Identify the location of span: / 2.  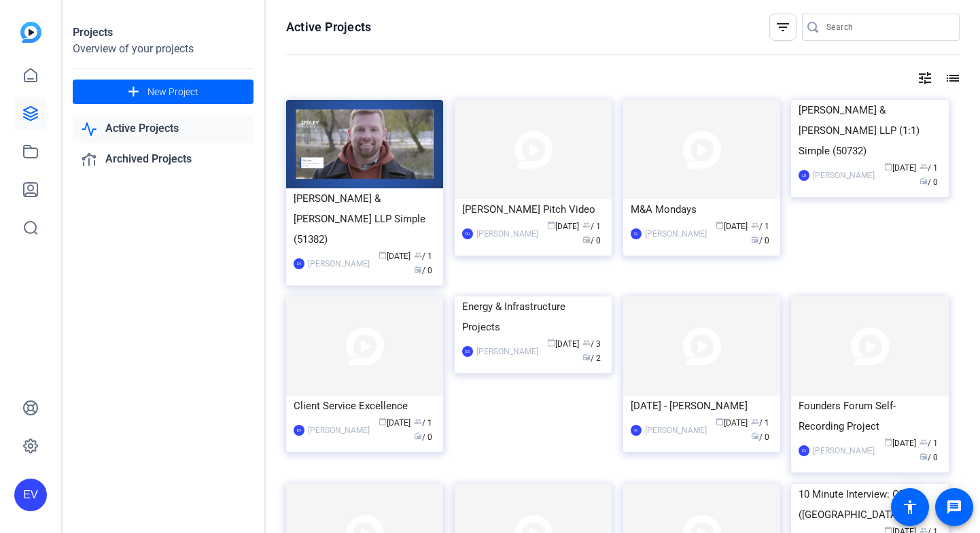
(591, 358).